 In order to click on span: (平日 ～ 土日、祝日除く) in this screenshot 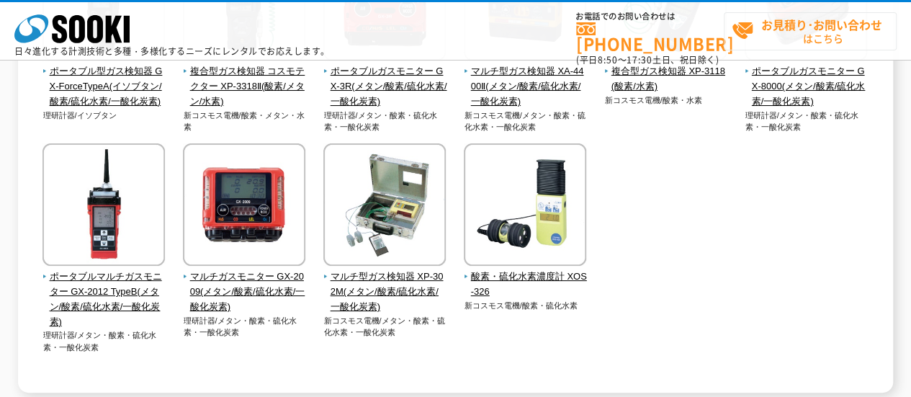, I will do `click(647, 60)`.